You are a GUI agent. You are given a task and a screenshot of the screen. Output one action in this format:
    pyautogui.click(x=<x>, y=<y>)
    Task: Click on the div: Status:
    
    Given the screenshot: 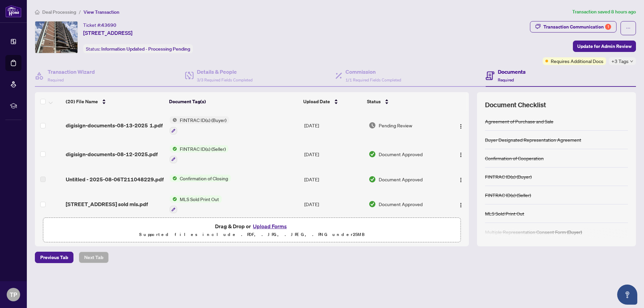 What is the action you would take?
    pyautogui.click(x=138, y=49)
    